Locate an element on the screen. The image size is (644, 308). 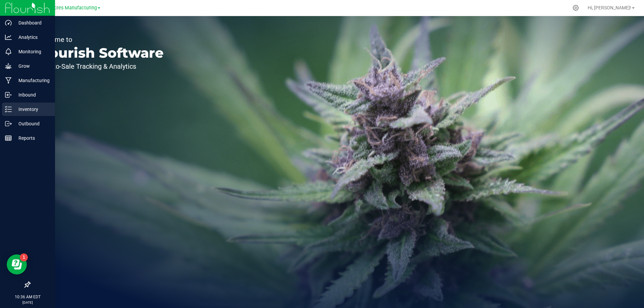
inline-svg: Monitoring is located at coordinates (8, 52).